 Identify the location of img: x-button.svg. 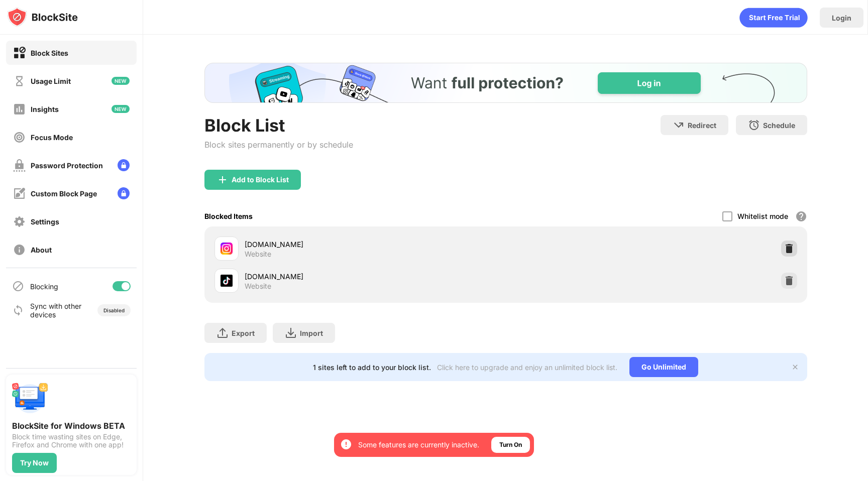
(795, 367).